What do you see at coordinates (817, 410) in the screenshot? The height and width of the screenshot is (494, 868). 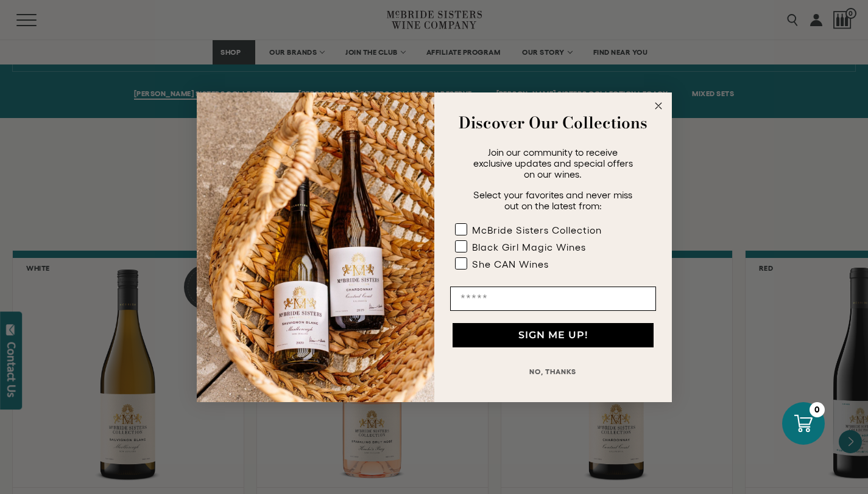 I see `div: 0` at bounding box center [817, 410].